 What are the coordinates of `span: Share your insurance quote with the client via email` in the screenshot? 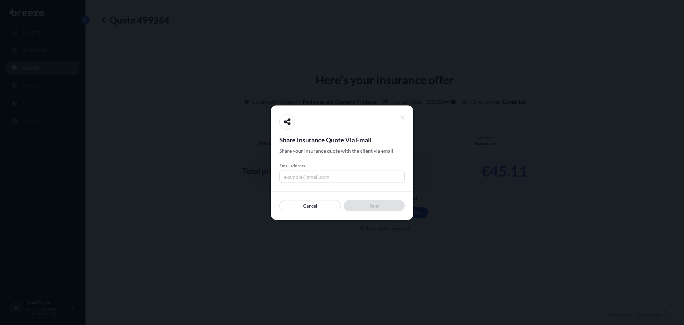 It's located at (336, 150).